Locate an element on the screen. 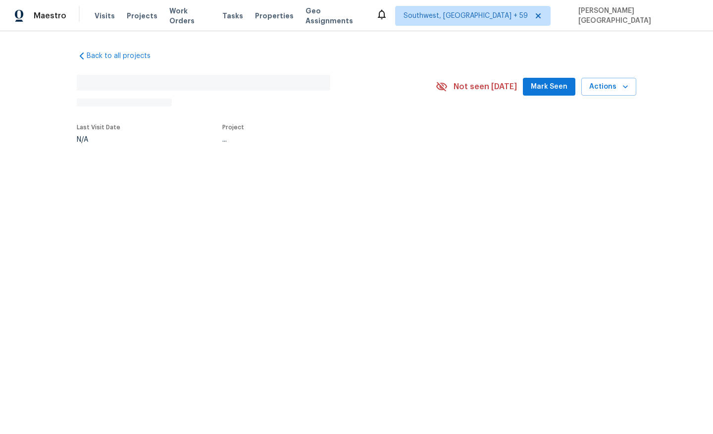 This screenshot has height=434, width=713. span: Last Visit Date is located at coordinates (99, 127).